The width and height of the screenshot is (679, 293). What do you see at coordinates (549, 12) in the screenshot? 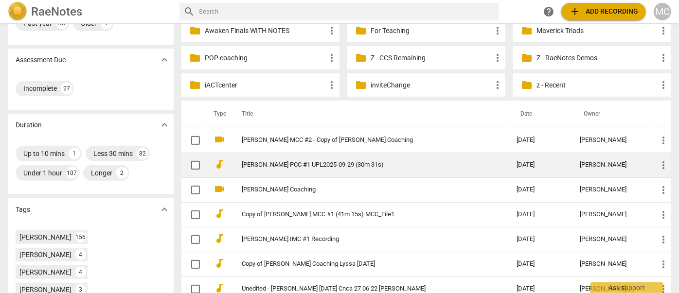
I see `a: Help` at bounding box center [549, 12].